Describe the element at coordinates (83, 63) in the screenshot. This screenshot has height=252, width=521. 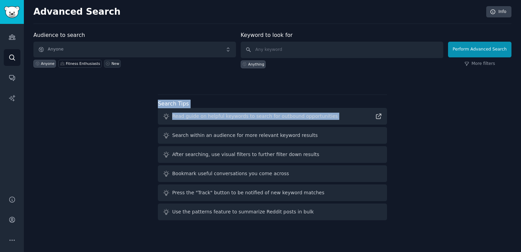
I see `div: Fitness Enthusiasts` at that location.